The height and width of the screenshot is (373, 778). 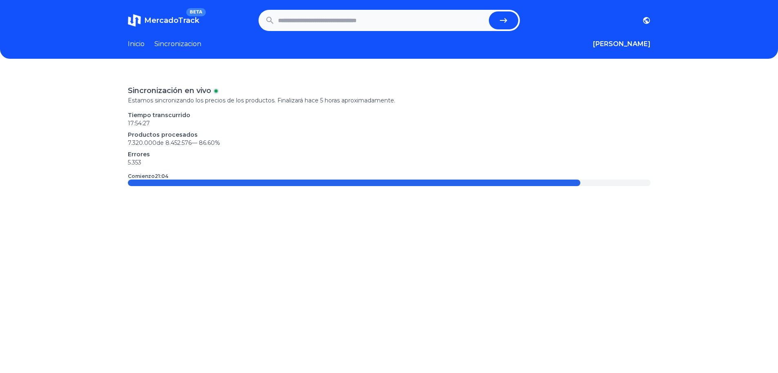 What do you see at coordinates (389, 135) in the screenshot?
I see `p: Productos procesados` at bounding box center [389, 135].